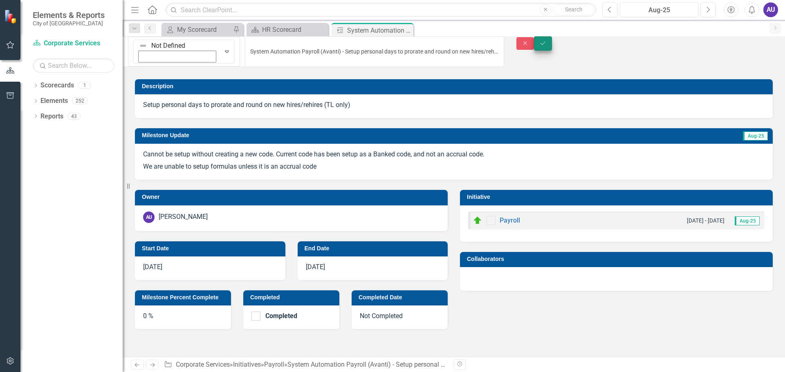 The height and width of the screenshot is (372, 785). Describe the element at coordinates (344, 135) in the screenshot. I see `h3: Milestone Update` at that location.